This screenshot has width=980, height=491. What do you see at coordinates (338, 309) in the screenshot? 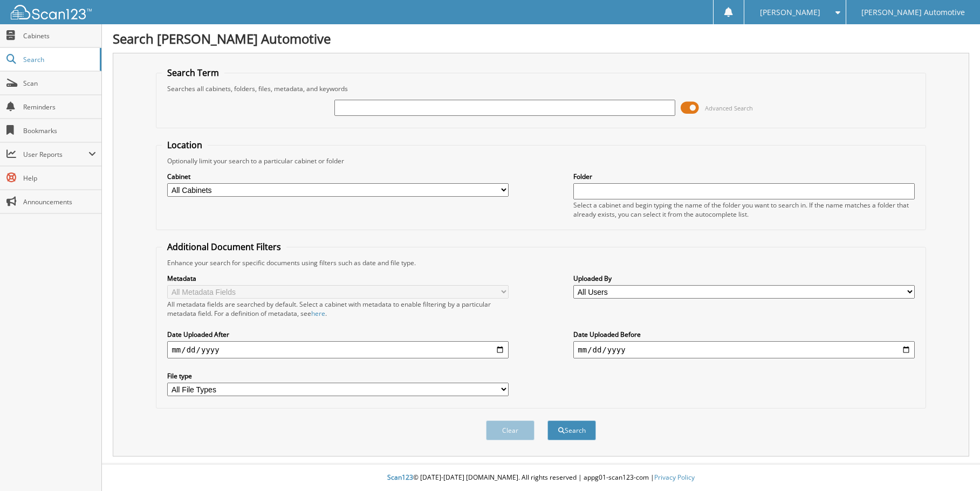
I see `div: All metadata fields are searched by default. Select a cabinet with metadata to enable filtering b...` at bounding box center [338, 309].